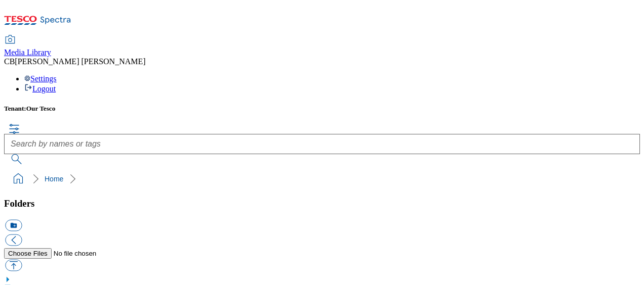 Image resolution: width=644 pixels, height=285 pixels. I want to click on a: Settings, so click(41, 78).